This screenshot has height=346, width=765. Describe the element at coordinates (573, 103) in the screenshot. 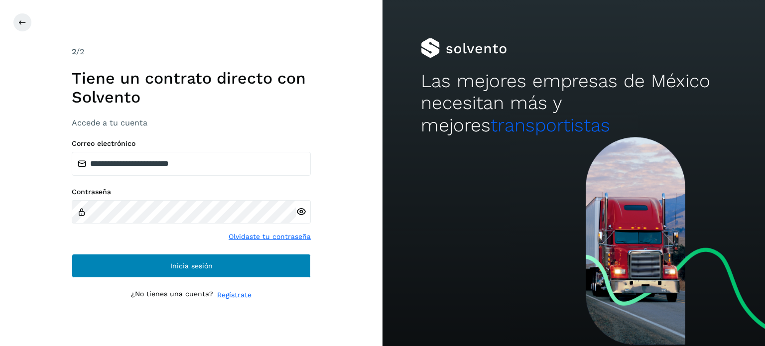

I see `h2: Las mejores empresas de México necesitan más y mejores` at that location.